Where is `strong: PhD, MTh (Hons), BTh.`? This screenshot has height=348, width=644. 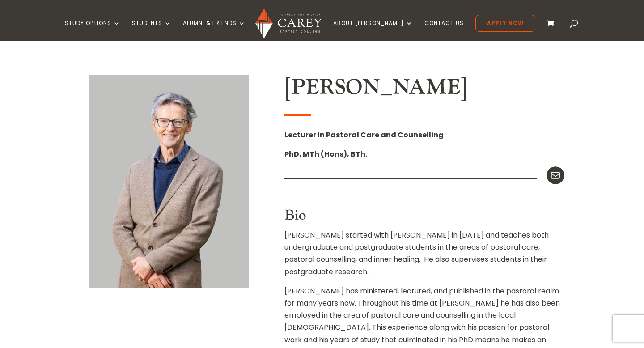 strong: PhD, MTh (Hons), BTh. is located at coordinates (325, 154).